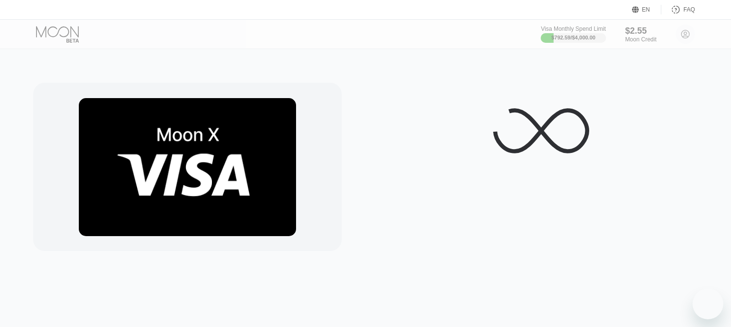 This screenshot has width=731, height=327. Describe the element at coordinates (573, 29) in the screenshot. I see `div: Visa Monthly Spend Limit` at that location.